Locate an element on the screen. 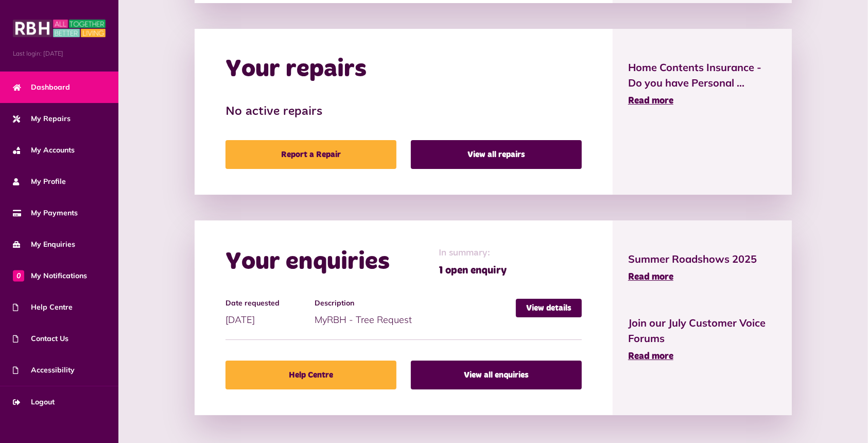  h4: Date requested is located at coordinates (267, 303).